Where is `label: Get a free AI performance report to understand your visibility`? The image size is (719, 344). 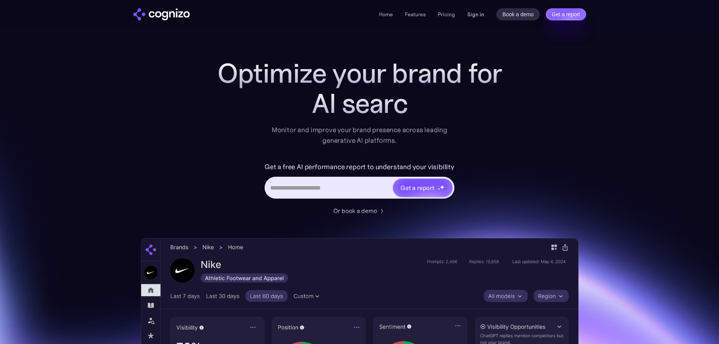
label: Get a free AI performance report to understand your visibility is located at coordinates (359, 167).